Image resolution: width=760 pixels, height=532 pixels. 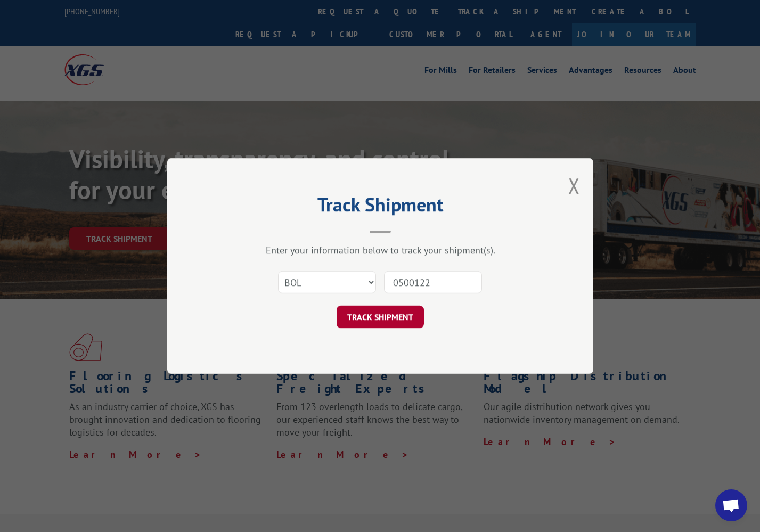 I want to click on button: TRACK SHIPMENT, so click(x=380, y=317).